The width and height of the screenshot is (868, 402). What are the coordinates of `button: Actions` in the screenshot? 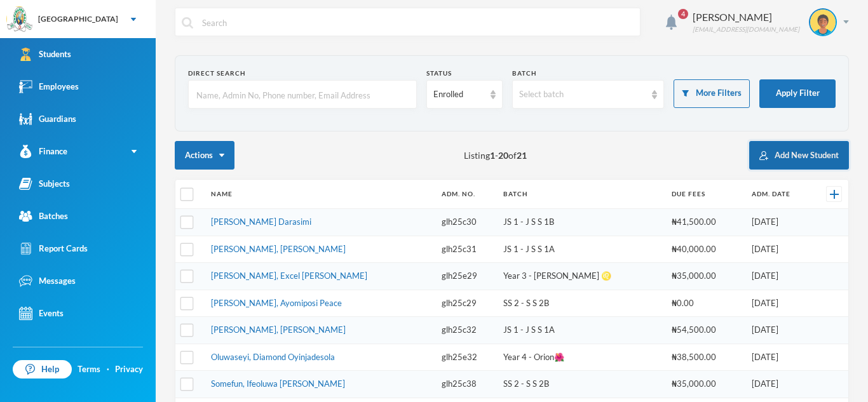 It's located at (204, 155).